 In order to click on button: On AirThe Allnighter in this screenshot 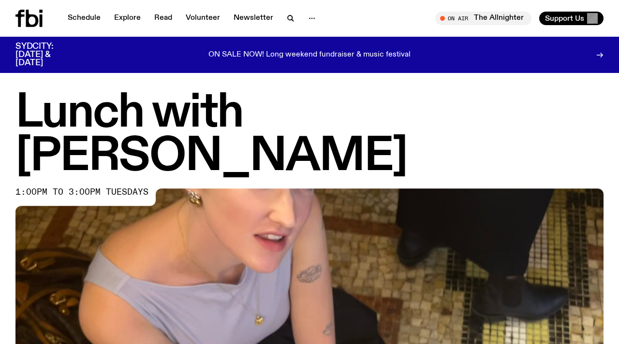, I will do `click(483, 18)`.